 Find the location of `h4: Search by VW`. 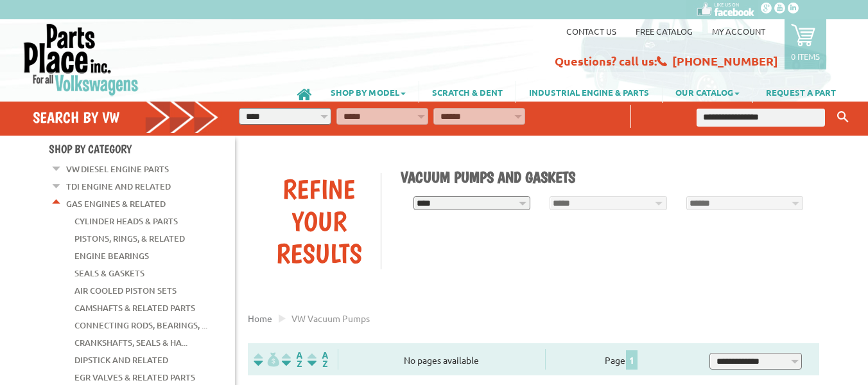

h4: Search by VW is located at coordinates (126, 117).